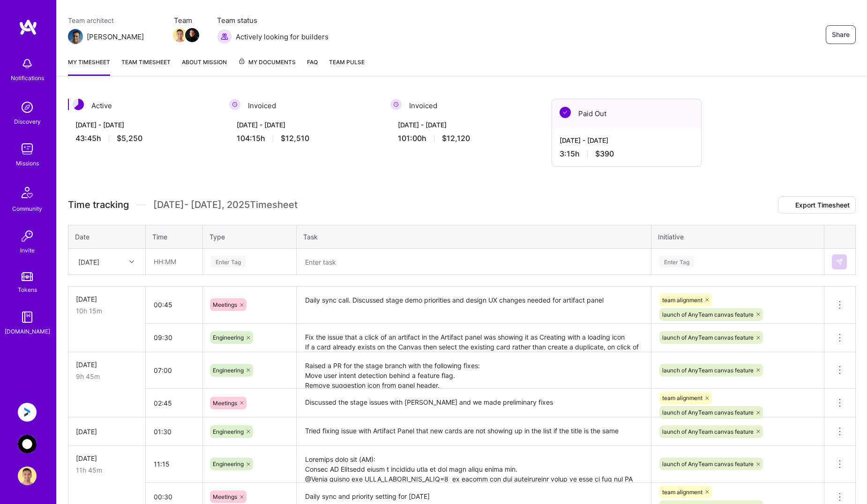 The height and width of the screenshot is (504, 867). What do you see at coordinates (27, 149) in the screenshot?
I see `img: teamwork` at bounding box center [27, 149].